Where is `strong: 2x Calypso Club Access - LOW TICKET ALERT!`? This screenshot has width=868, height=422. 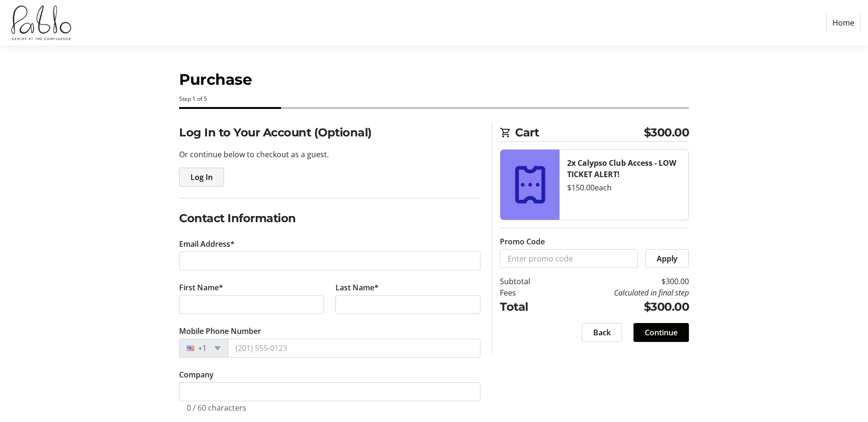
strong: 2x Calypso Club Access - LOW TICKET ALERT! is located at coordinates (621, 169).